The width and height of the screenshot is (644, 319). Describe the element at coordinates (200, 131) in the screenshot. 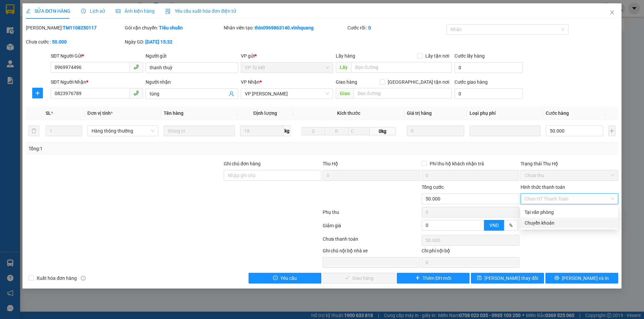

I see `input: VD: Bàn, Ghế` at that location.